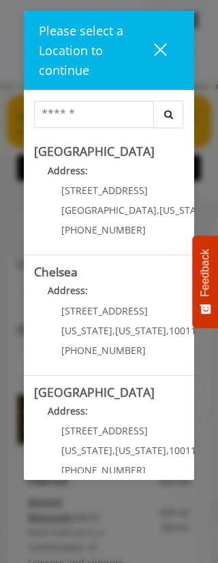 The width and height of the screenshot is (218, 563). What do you see at coordinates (168, 114) in the screenshot?
I see `i: Search button` at bounding box center [168, 114].